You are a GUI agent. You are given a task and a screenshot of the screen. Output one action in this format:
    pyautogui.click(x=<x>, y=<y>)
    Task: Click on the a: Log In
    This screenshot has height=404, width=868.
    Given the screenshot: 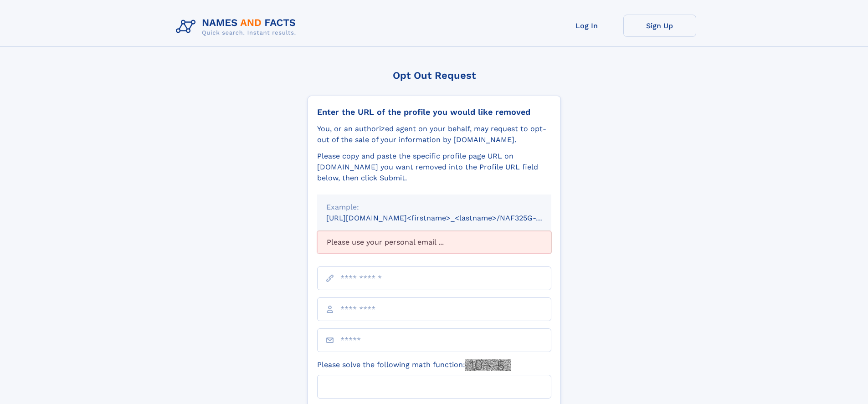 What is the action you would take?
    pyautogui.click(x=587, y=25)
    